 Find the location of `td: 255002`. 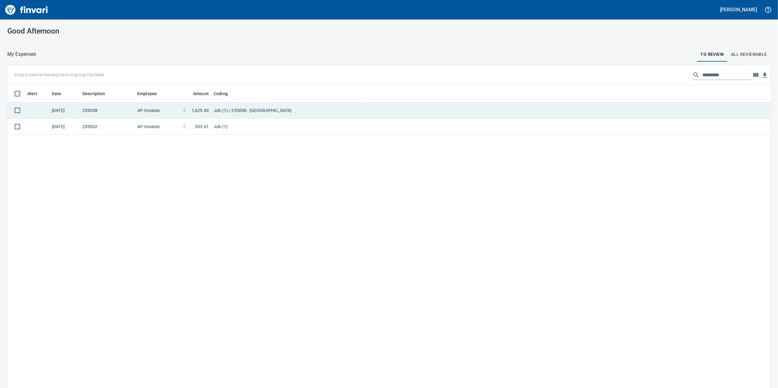

td: 255002 is located at coordinates (107, 127).